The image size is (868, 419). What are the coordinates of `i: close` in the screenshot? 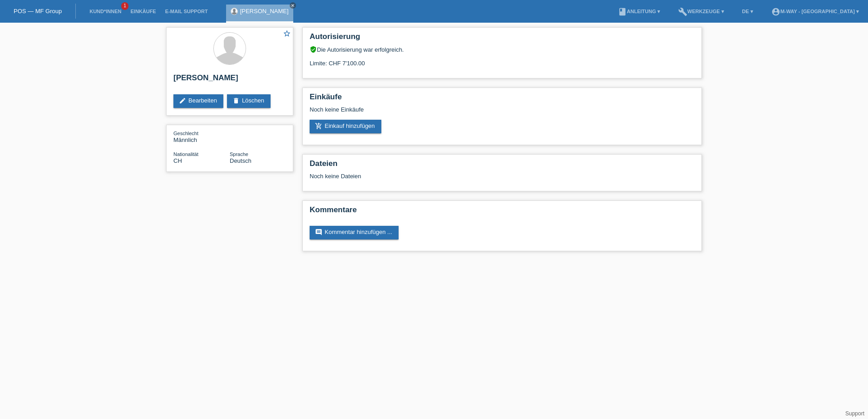 It's located at (293, 5).